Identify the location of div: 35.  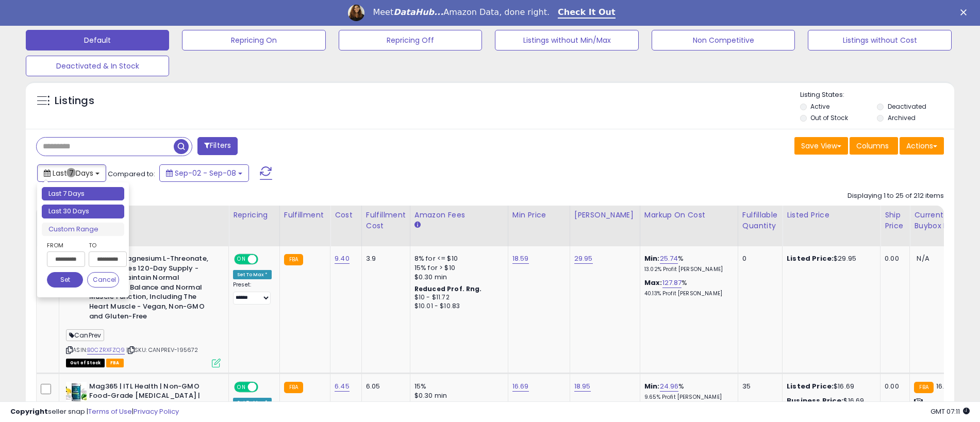
(758, 387).